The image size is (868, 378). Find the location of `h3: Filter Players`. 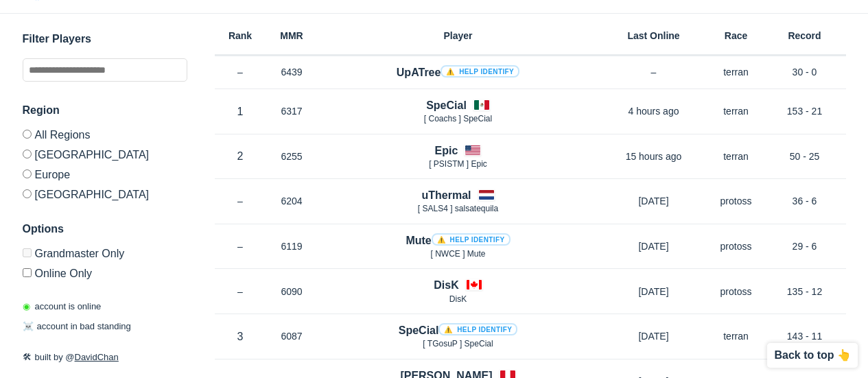

h3: Filter Players is located at coordinates (105, 39).